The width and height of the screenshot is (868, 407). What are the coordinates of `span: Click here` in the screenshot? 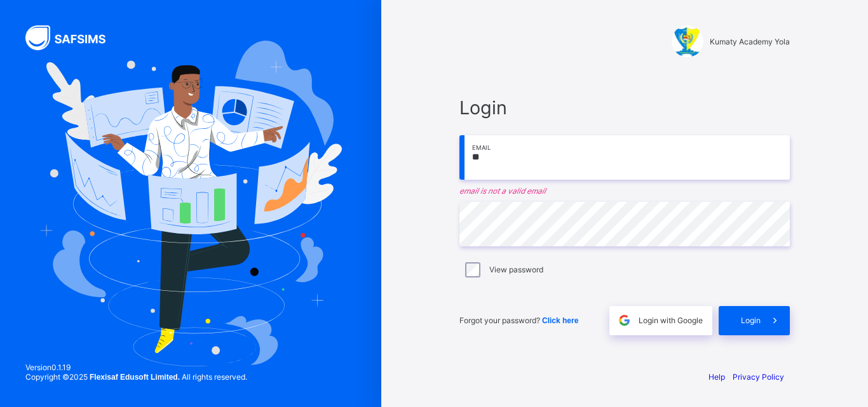 It's located at (560, 321).